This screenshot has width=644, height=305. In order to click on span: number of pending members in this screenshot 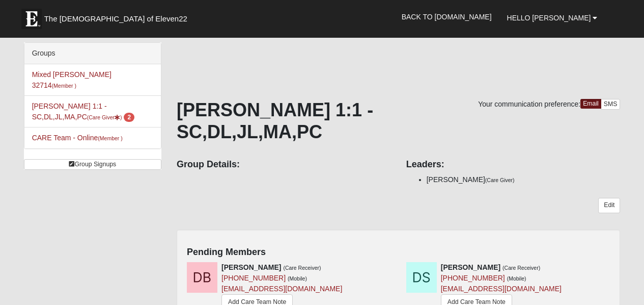, I will do `click(129, 117)`.